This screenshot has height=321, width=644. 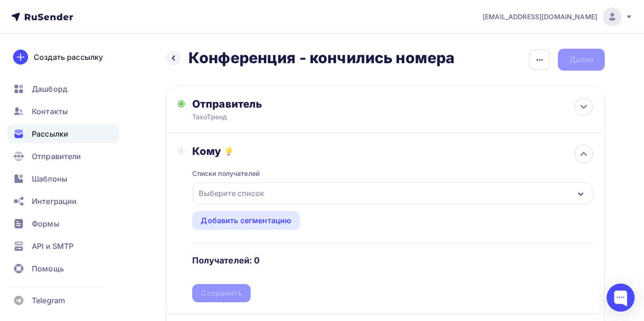 I want to click on a: Формы, so click(x=63, y=224).